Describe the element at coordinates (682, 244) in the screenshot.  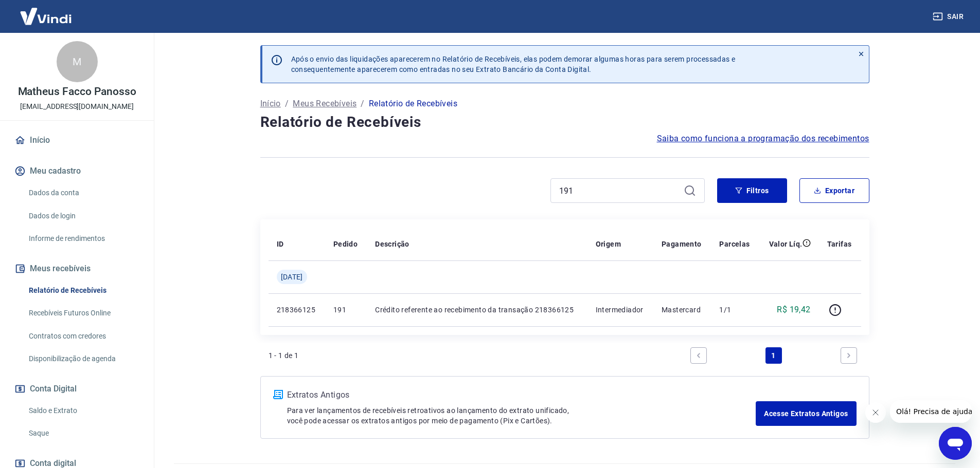
I see `p: Pagamento` at that location.